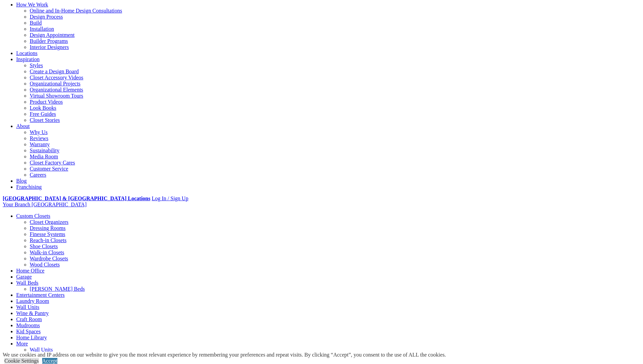 The width and height of the screenshot is (643, 364). Describe the element at coordinates (31, 337) in the screenshot. I see `a: Home Library` at that location.